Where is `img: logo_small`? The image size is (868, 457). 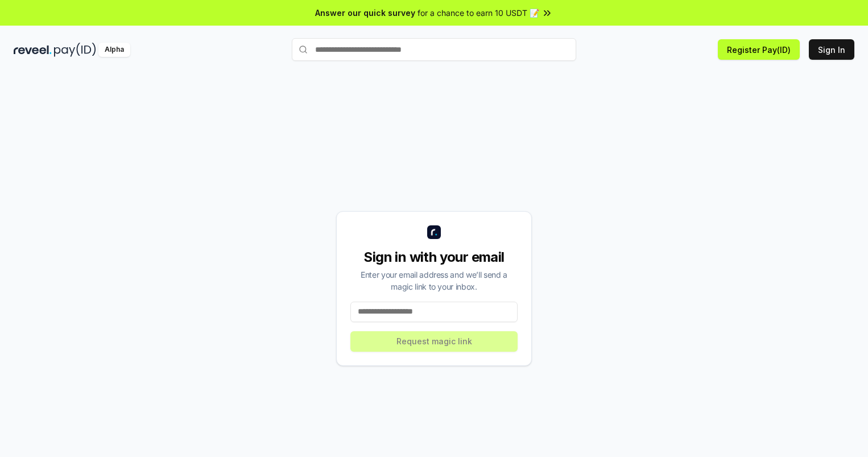
img: logo_small is located at coordinates (434, 232).